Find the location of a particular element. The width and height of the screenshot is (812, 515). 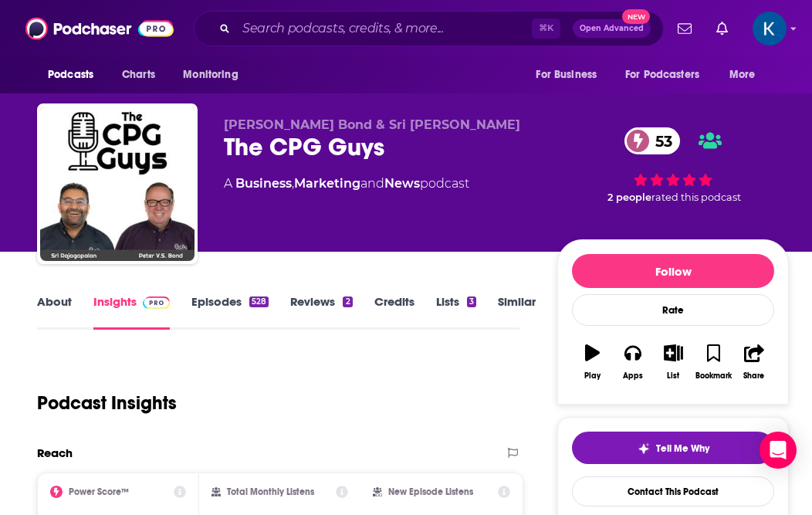

div: 2 is located at coordinates (348, 302).